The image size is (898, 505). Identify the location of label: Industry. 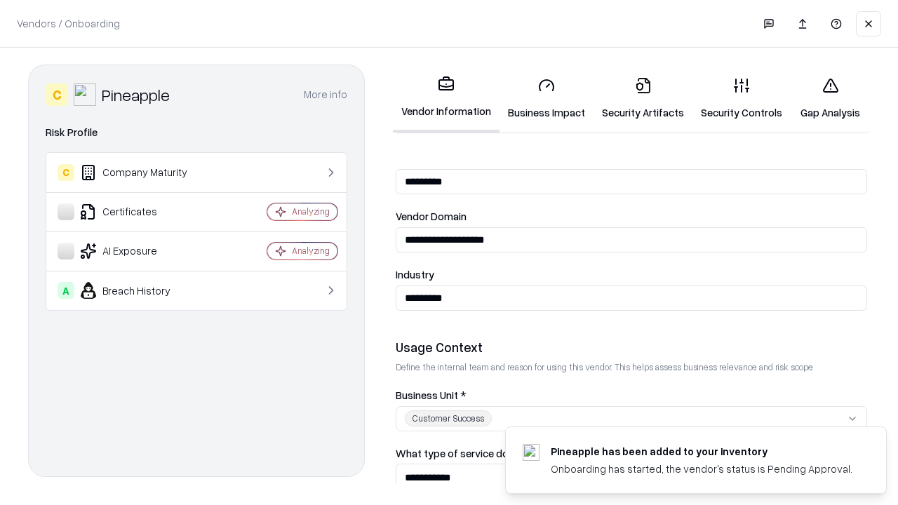
(632, 274).